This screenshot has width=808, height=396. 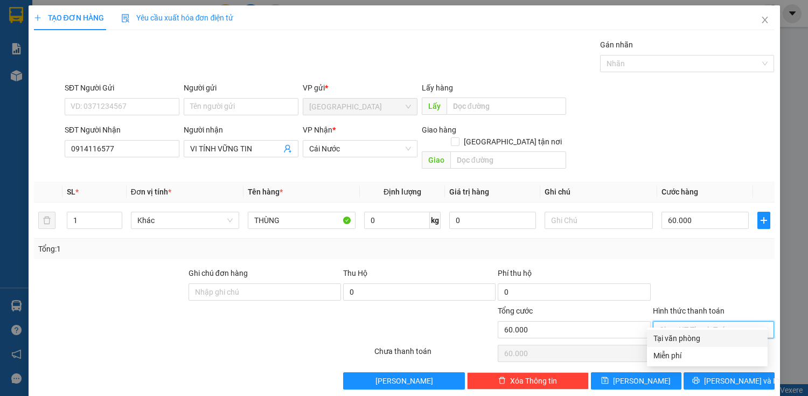 What do you see at coordinates (47, 220) in the screenshot?
I see `button: delete` at bounding box center [47, 220].